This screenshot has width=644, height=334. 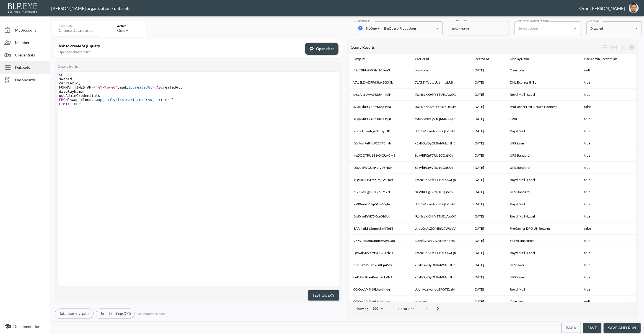 I want to click on span: .createdAt, so click(x=141, y=87).